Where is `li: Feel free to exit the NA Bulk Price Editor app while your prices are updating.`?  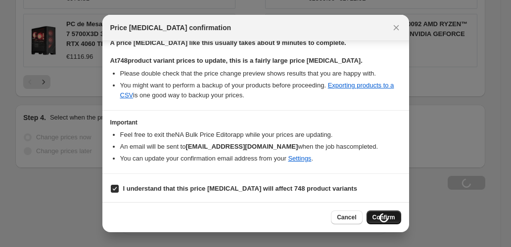
li: Feel free to exit the NA Bulk Price Editor app while your prices are updating. is located at coordinates (261, 135).